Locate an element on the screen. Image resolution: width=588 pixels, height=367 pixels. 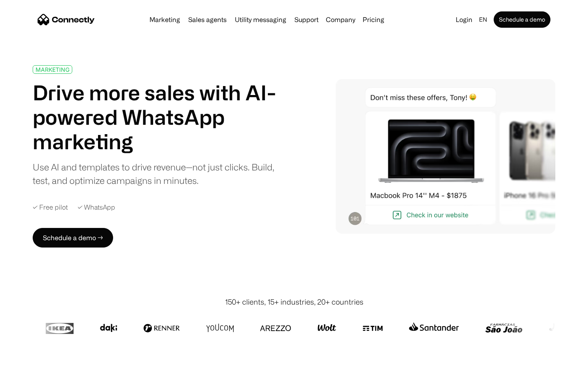
a: Sales agents is located at coordinates (207, 19).